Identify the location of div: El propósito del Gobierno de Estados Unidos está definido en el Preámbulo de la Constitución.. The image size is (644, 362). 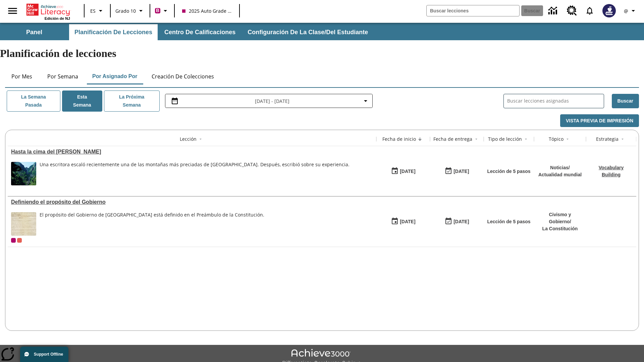
(152, 224).